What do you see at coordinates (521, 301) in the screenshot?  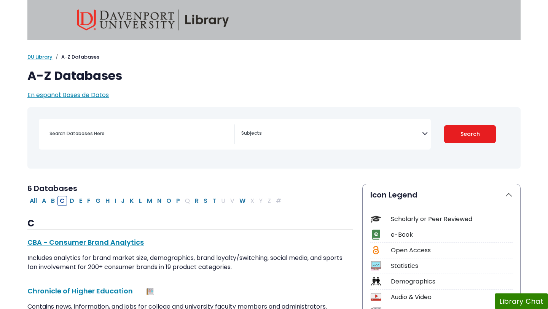 I see `button: Library Chat` at bounding box center [521, 301].